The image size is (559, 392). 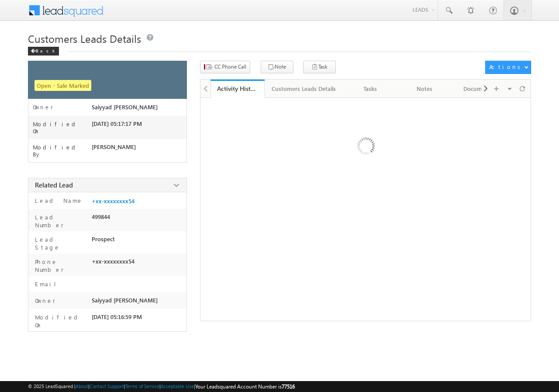 I want to click on span: Customers Leads Details, so click(x=84, y=39).